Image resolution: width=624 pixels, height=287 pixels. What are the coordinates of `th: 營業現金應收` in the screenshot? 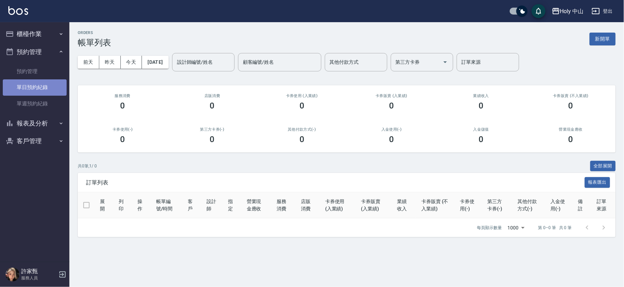 It's located at (256, 205).